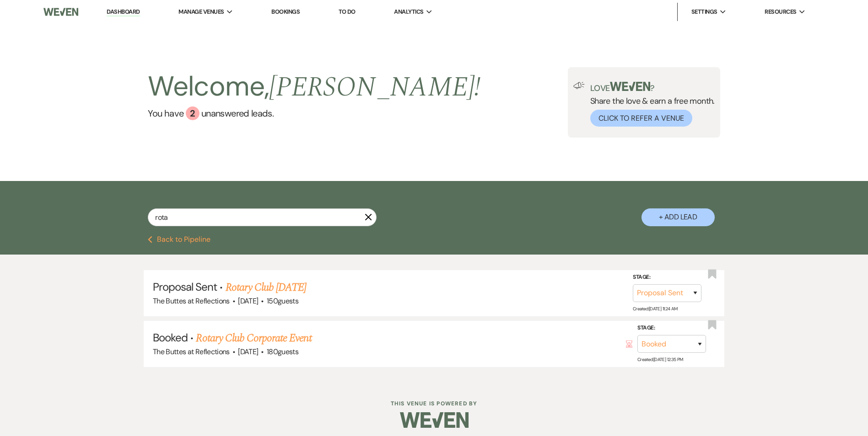 This screenshot has height=436, width=868. Describe the element at coordinates (201, 12) in the screenshot. I see `span: Manage Venues` at that location.